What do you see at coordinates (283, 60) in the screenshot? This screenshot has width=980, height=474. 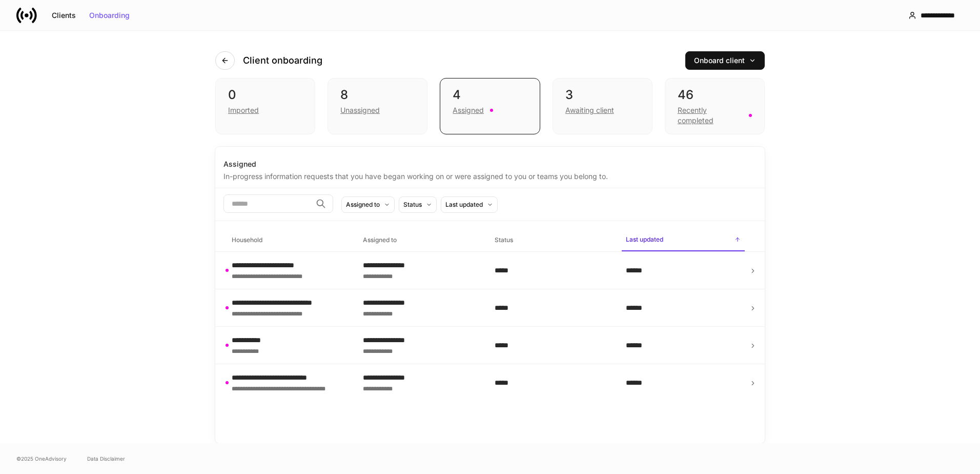 I see `h4: Client onboarding` at bounding box center [283, 60].